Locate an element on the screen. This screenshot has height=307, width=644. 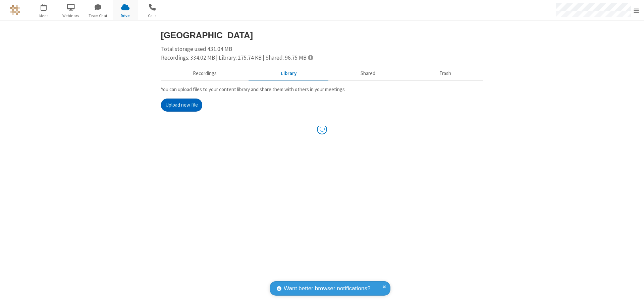
span: Want better browser notifications? is located at coordinates (327, 289).